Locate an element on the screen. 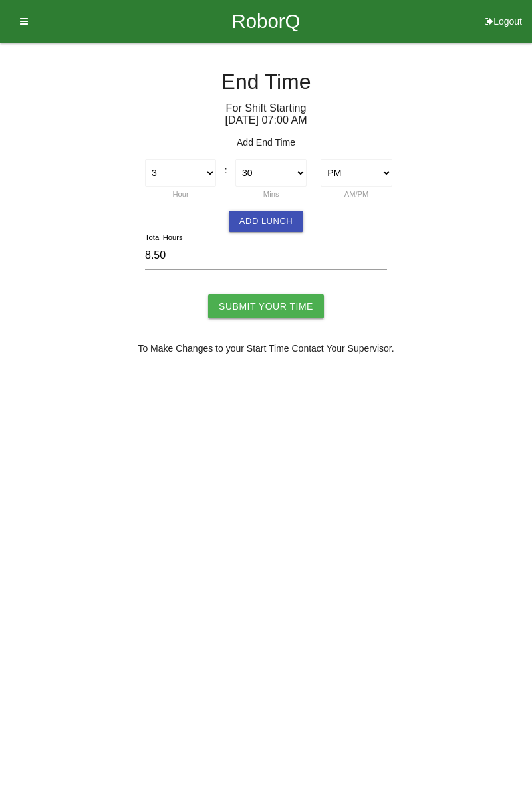 Image resolution: width=532 pixels, height=803 pixels. label: Mins is located at coordinates (271, 194).